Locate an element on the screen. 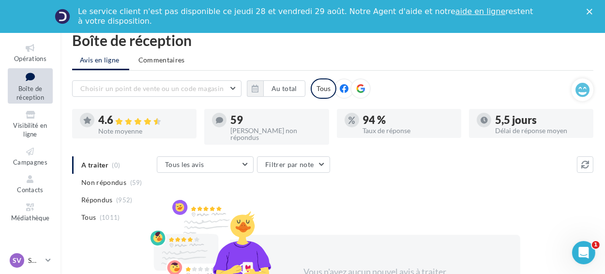 The width and height of the screenshot is (605, 274). div: 59 is located at coordinates (276, 120).